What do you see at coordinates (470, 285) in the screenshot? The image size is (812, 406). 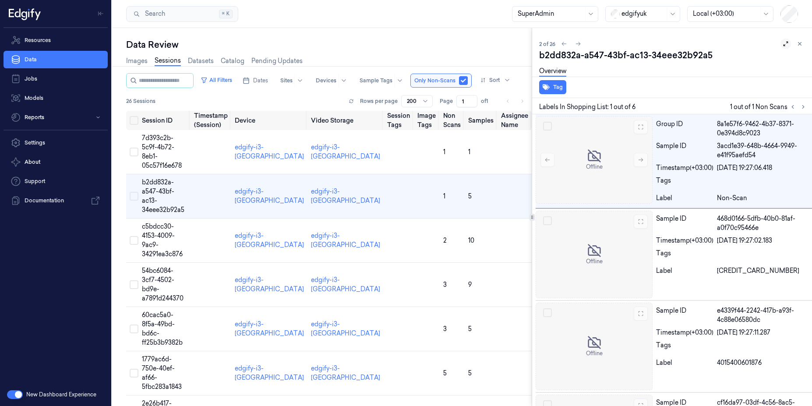 I see `span: 9` at bounding box center [470, 285].